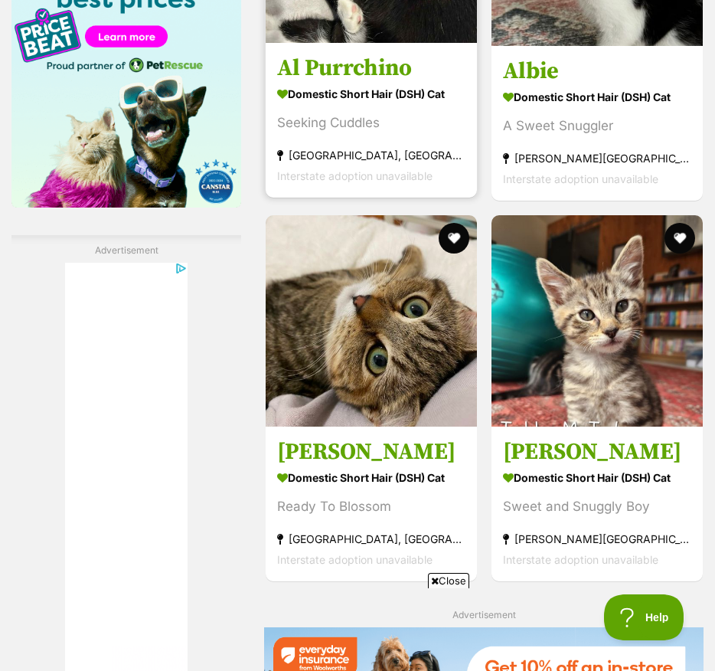  Describe the element at coordinates (597, 71) in the screenshot. I see `h3: Albie` at that location.